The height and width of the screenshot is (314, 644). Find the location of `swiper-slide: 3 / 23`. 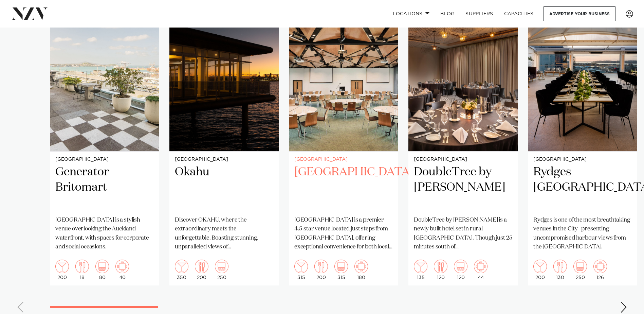

swiper-slide: 3 / 23 is located at coordinates (343, 144).